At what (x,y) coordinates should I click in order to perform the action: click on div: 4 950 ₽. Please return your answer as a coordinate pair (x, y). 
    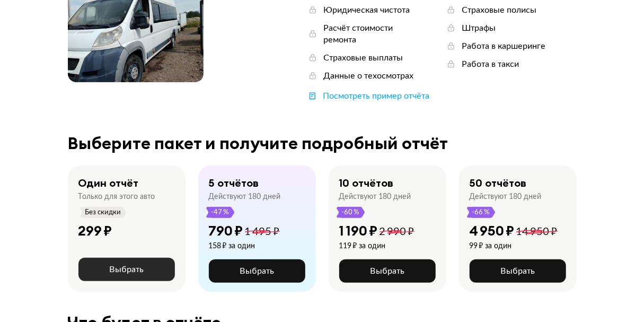
    Looking at the image, I should click on (491, 231).